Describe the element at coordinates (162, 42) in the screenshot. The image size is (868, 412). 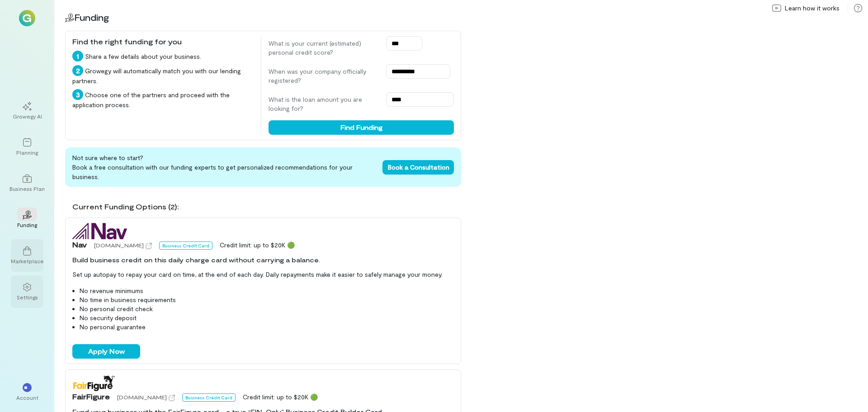
I see `div: Find the right funding for you` at that location.